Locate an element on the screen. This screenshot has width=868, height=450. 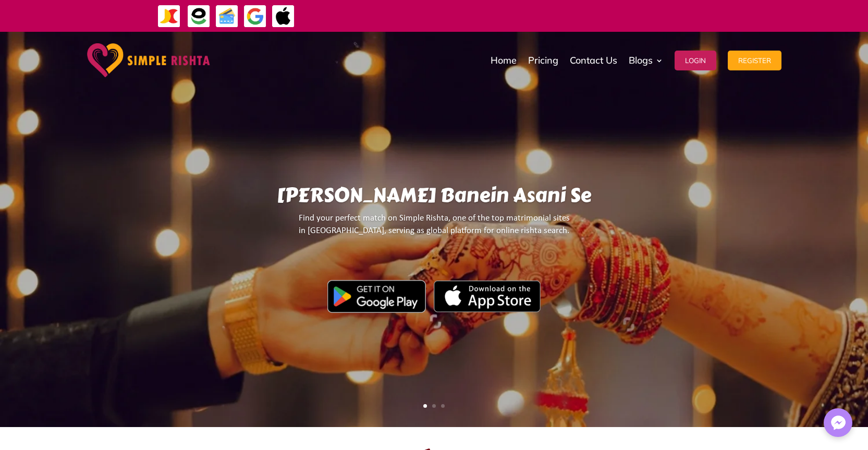
img: EasyPaisa-icon is located at coordinates (199, 16).